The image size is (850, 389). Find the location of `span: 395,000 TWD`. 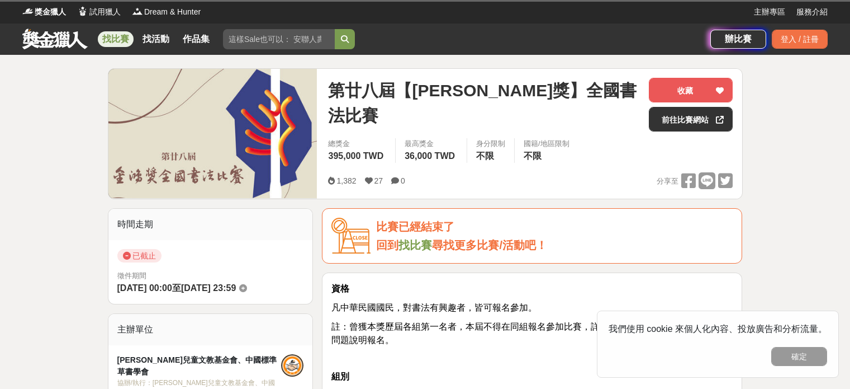

span: 395,000 TWD is located at coordinates (356, 155).